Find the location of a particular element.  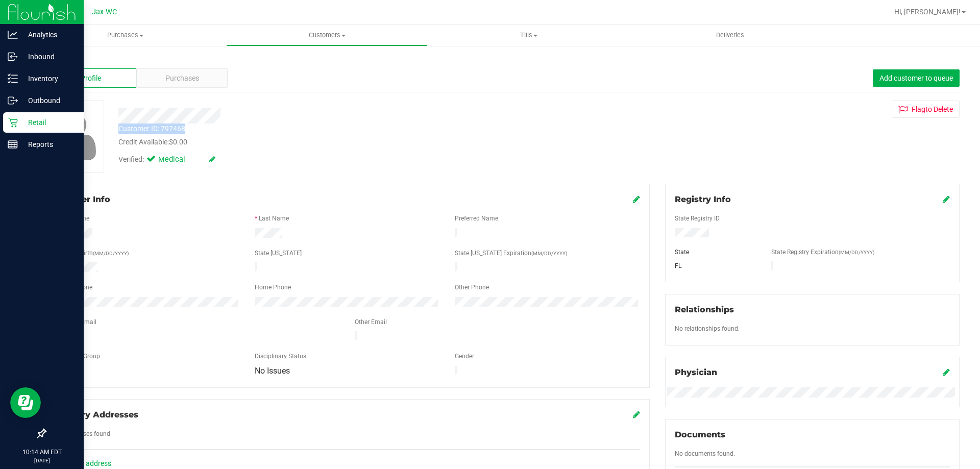

span: Medical is located at coordinates (179, 160).